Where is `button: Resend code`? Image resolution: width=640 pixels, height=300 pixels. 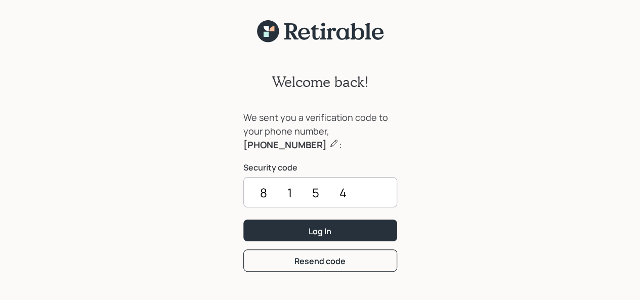 button: Resend code is located at coordinates (320, 260).